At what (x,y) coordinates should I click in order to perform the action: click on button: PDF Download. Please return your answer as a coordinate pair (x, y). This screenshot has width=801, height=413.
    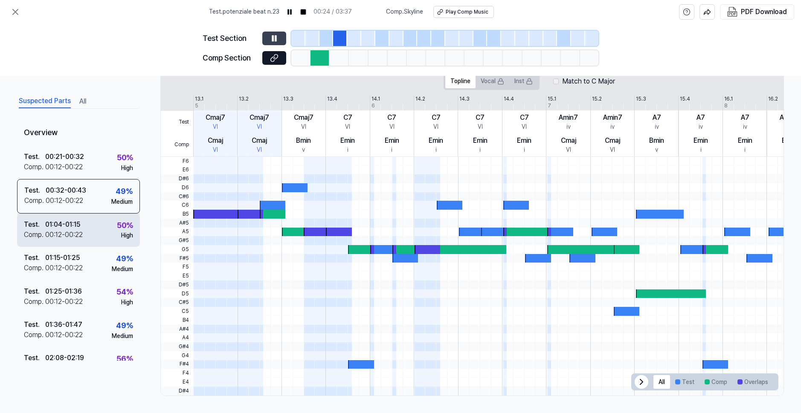
    Looking at the image, I should click on (757, 12).